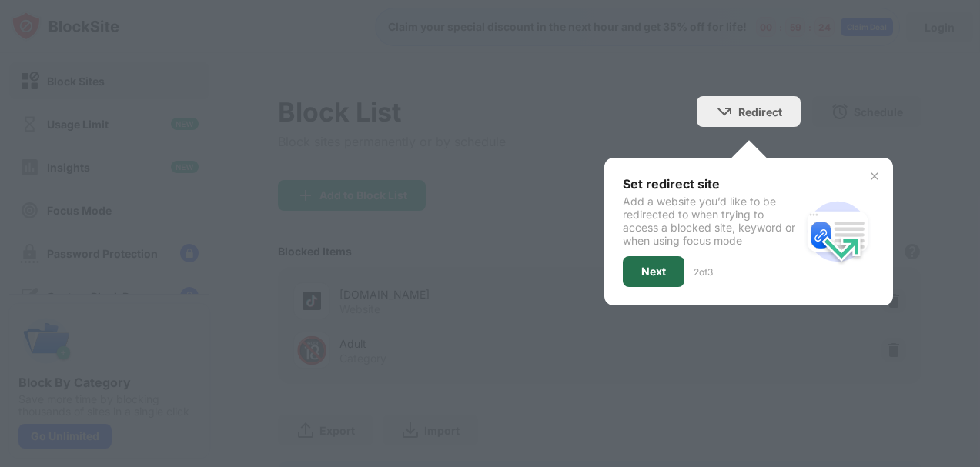  I want to click on div: Set redirect site, so click(712, 184).